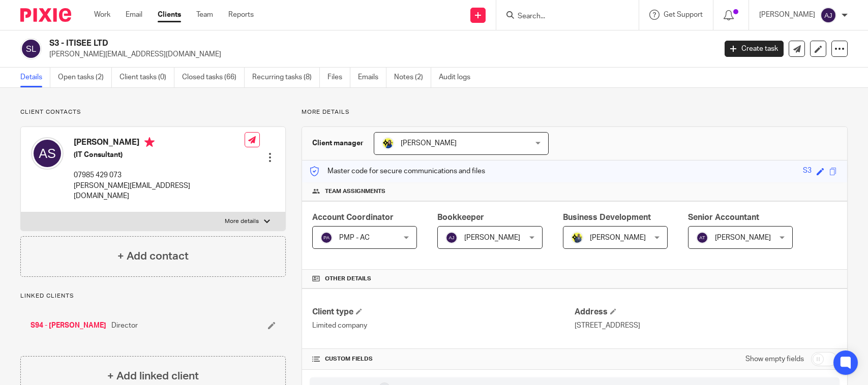 The width and height of the screenshot is (868, 385). Describe the element at coordinates (563, 17) in the screenshot. I see `input: Search` at that location.